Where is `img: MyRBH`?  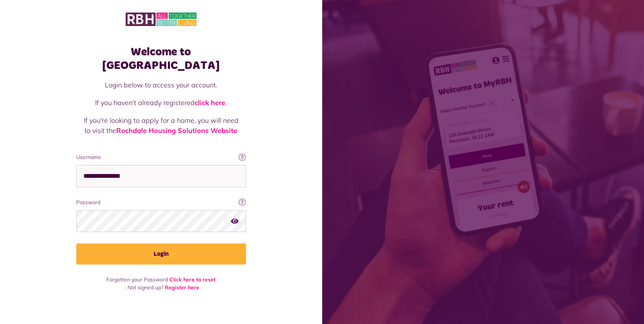 img: MyRBH is located at coordinates (161, 19).